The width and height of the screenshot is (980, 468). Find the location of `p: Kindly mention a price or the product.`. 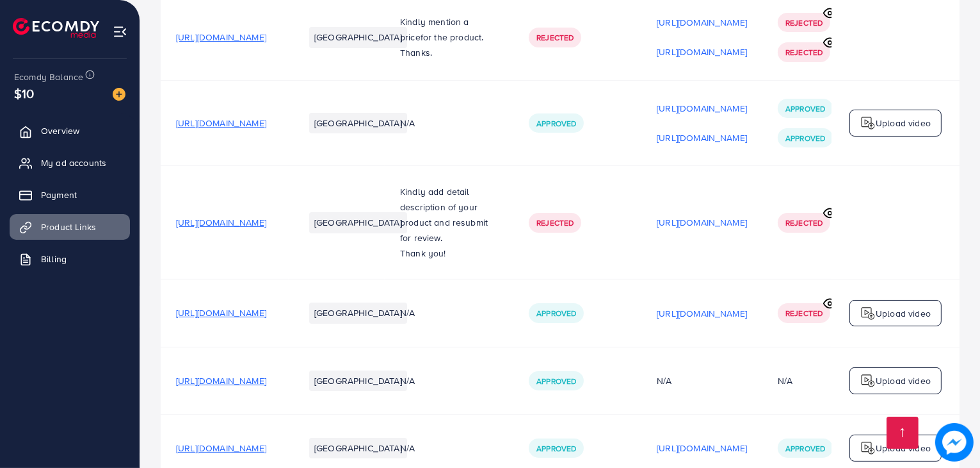

p: Kindly mention a price or the product. is located at coordinates (449, 30).